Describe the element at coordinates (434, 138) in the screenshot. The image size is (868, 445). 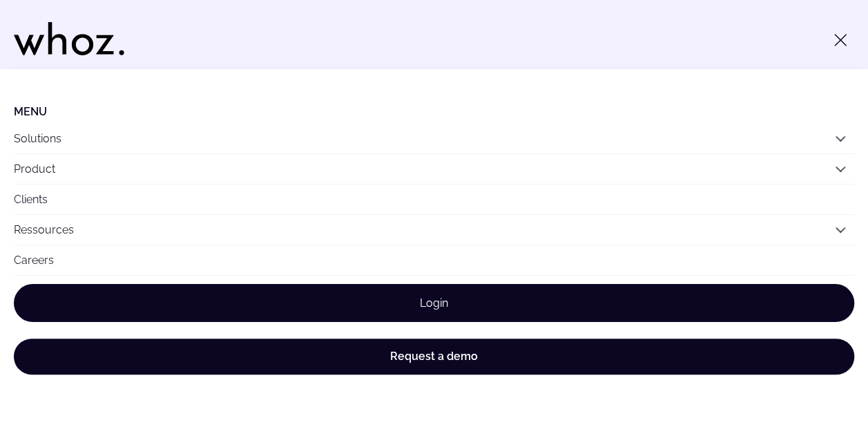
I see `button: Solutions` at that location.